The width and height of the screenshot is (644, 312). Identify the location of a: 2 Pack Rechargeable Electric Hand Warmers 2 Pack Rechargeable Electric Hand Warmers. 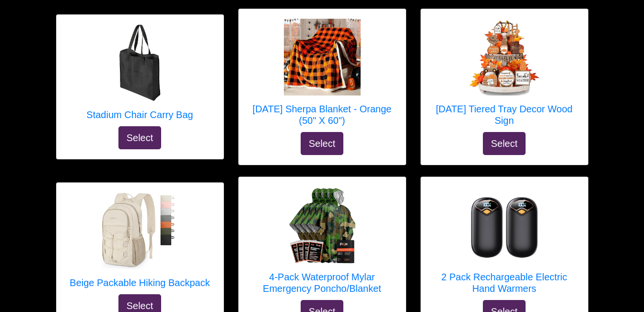
(504, 244).